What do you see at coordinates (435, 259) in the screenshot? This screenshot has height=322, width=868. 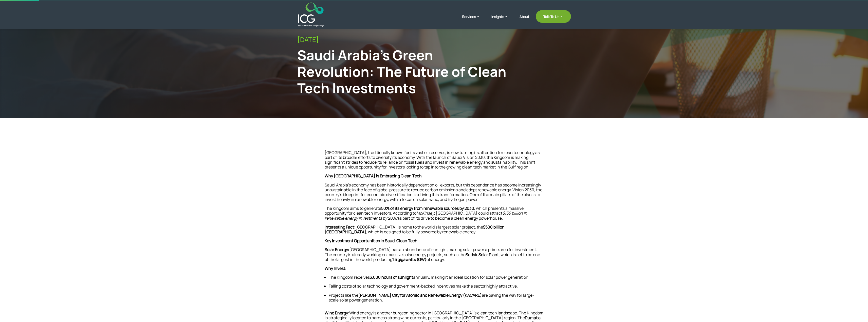 I see `span: of energy.` at bounding box center [435, 259].